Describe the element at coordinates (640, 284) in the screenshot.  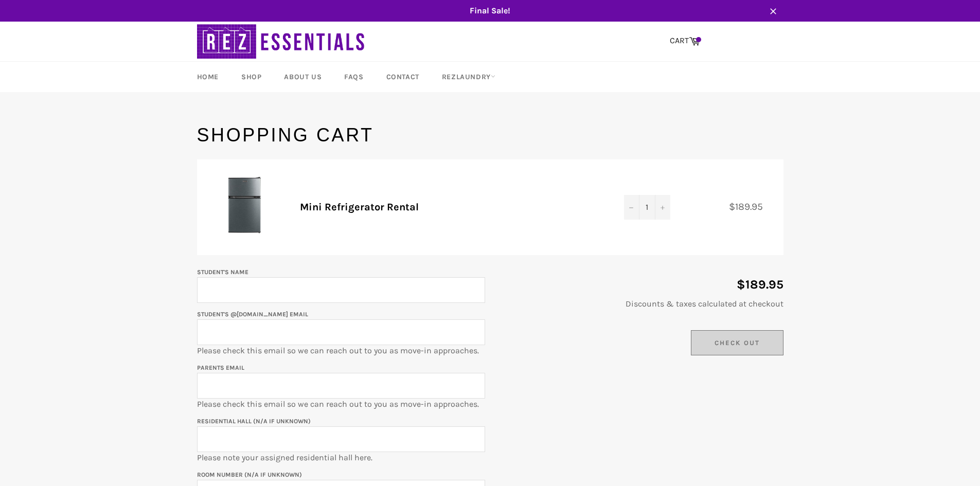
I see `p: $189.95` at that location.